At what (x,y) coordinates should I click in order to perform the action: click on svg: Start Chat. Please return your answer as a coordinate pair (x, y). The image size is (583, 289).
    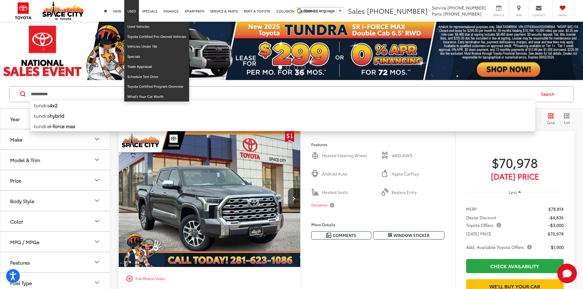
    Looking at the image, I should click on (567, 274).